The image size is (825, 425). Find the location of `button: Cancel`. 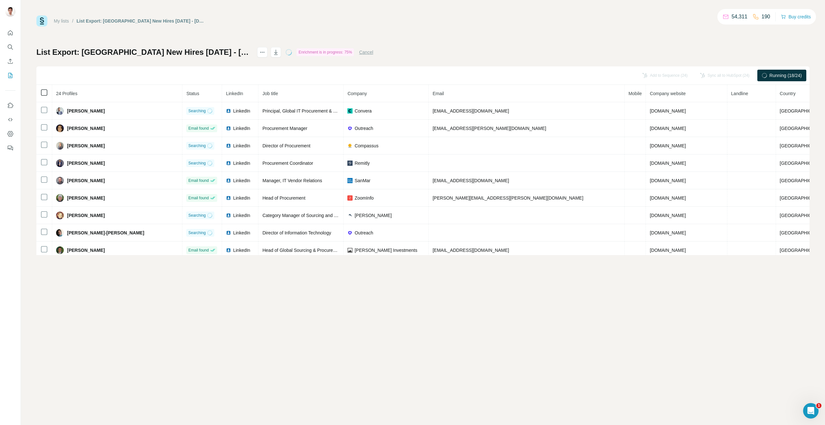

button: Cancel is located at coordinates (366, 52).